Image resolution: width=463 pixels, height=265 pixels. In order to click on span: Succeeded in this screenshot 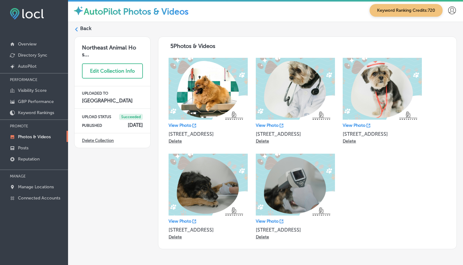, I will do `click(131, 117)`.